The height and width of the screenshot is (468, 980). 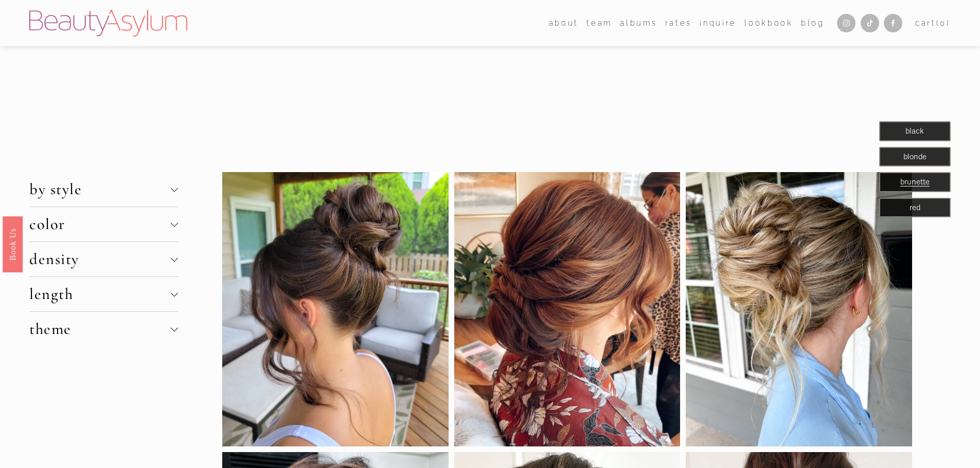 I want to click on span: brunette, so click(x=915, y=182).